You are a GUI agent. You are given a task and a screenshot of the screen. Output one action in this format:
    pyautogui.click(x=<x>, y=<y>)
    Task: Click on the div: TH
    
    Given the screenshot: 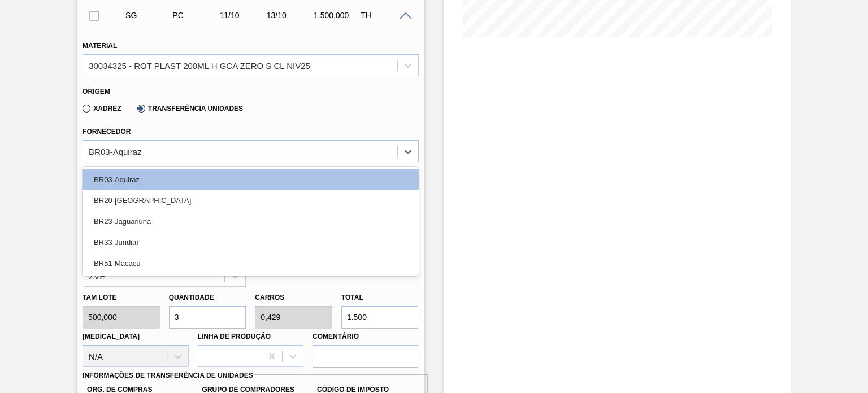 What is the action you would take?
    pyautogui.click(x=383, y=15)
    